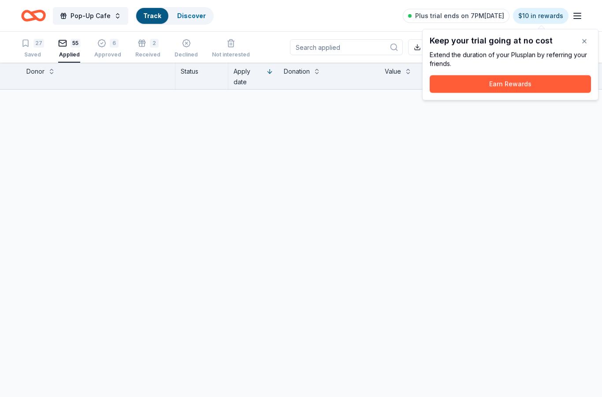 The image size is (602, 397). Describe the element at coordinates (33, 15) in the screenshot. I see `a: Home` at that location.